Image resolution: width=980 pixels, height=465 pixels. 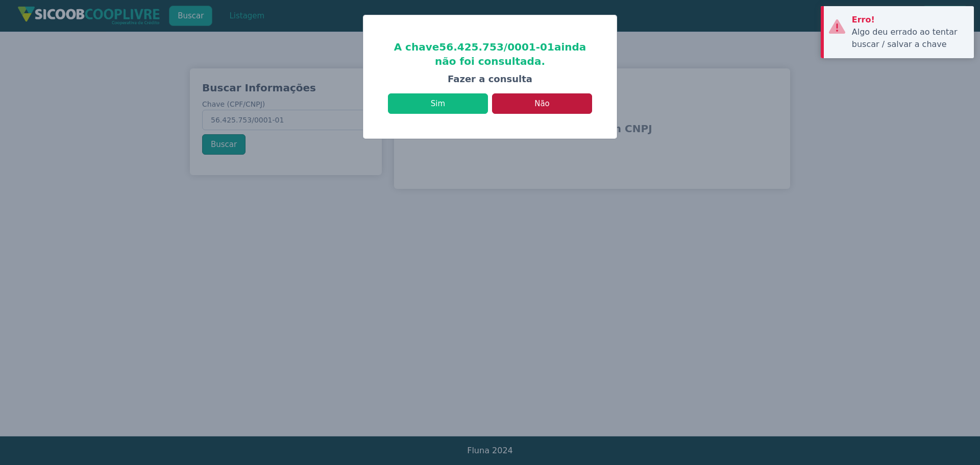 What do you see at coordinates (909, 20) in the screenshot?
I see `div: Erro!` at bounding box center [909, 20].